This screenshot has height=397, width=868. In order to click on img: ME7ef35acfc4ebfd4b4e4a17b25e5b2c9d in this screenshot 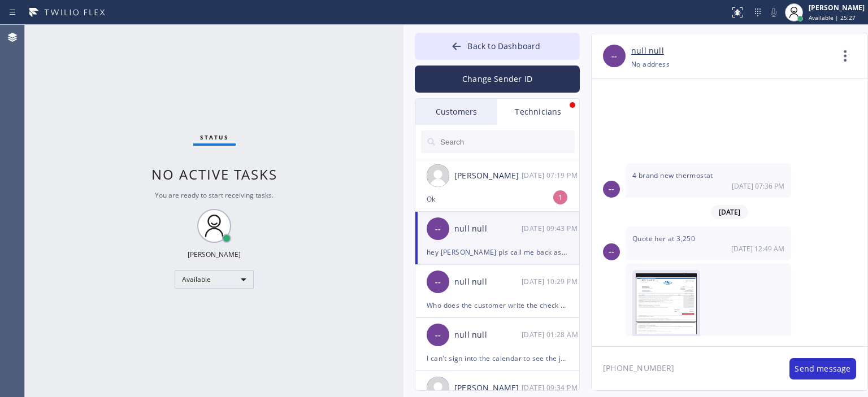, I will do `click(666, 307)`.